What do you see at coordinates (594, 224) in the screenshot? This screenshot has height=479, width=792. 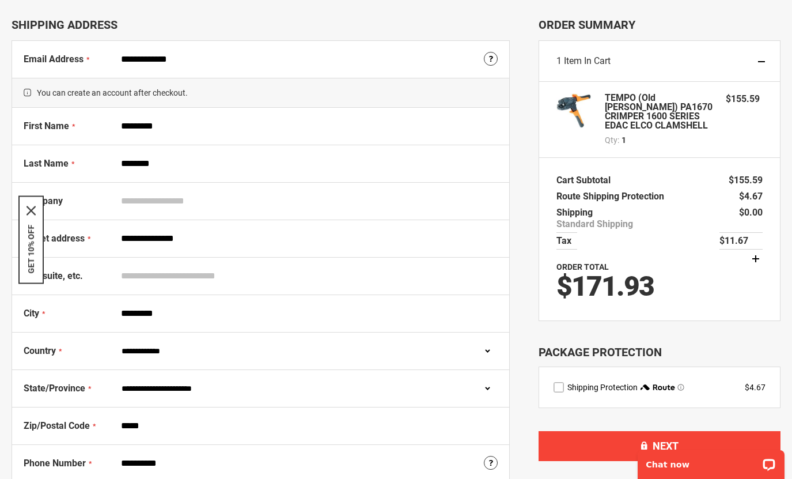 I see `span: Standard Shipping` at bounding box center [594, 224].